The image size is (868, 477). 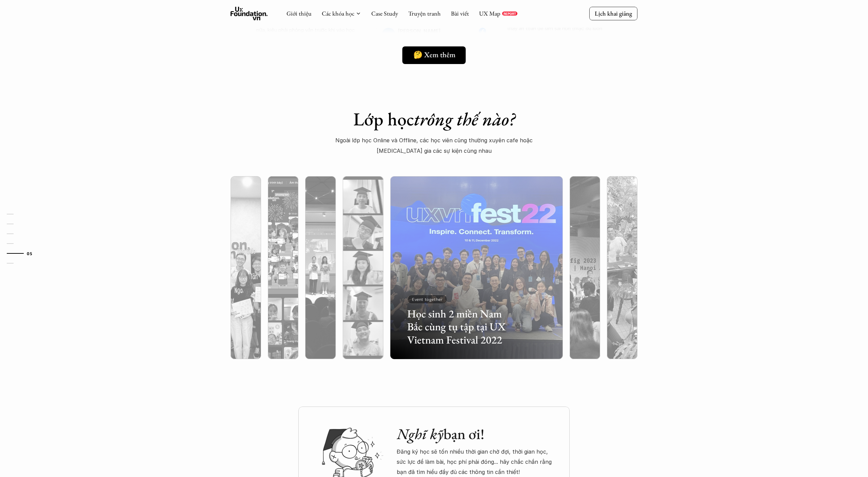 What do you see at coordinates (427, 300) in the screenshot?
I see `p: Event together` at bounding box center [427, 300].